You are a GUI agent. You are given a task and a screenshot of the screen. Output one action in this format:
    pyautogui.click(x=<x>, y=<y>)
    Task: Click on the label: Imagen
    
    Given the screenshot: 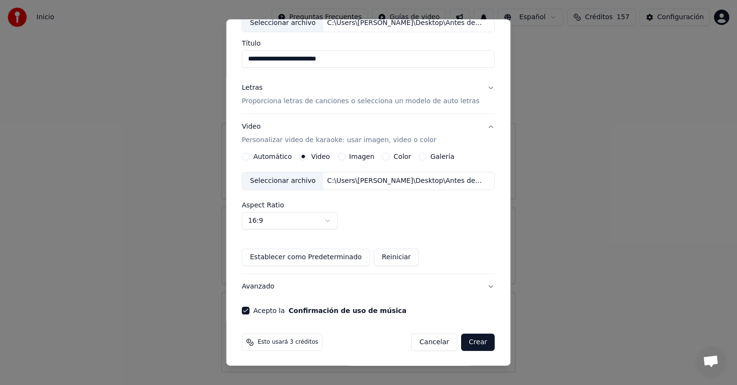 What is the action you would take?
    pyautogui.click(x=362, y=156)
    